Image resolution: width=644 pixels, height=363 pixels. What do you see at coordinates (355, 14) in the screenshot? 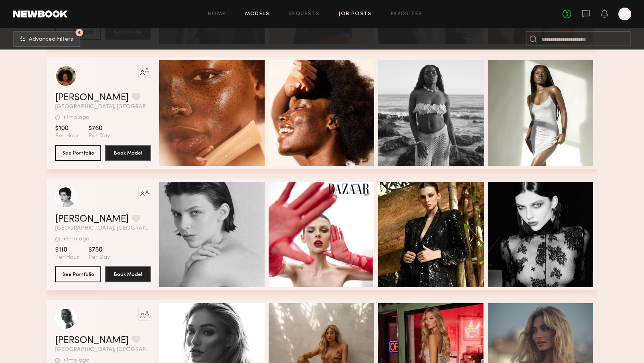
I see `a: Job Posts` at bounding box center [355, 14].